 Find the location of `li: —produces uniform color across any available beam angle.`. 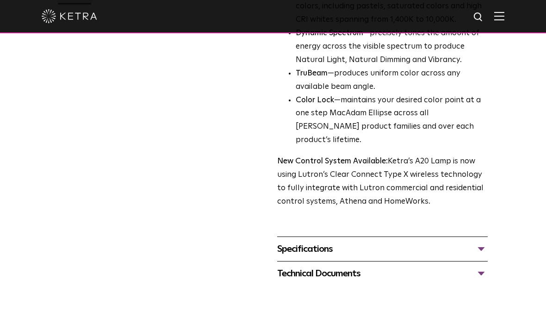

li: —produces uniform color across any available beam angle. is located at coordinates (392, 81).